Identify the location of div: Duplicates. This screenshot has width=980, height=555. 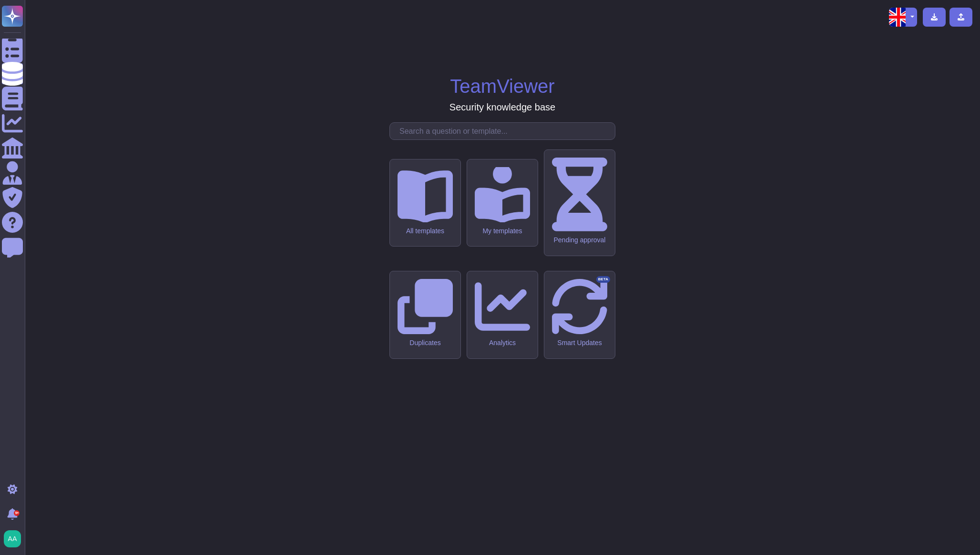
(425, 343).